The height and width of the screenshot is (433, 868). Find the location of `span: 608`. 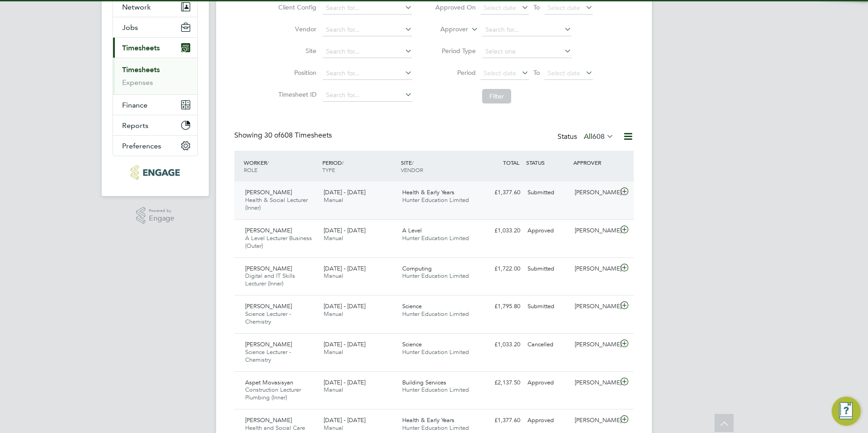

span: 608 is located at coordinates (598, 137).